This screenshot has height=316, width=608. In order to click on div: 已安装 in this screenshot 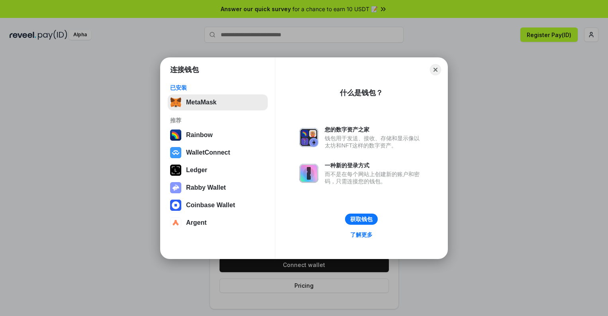, I will do `click(218, 88)`.